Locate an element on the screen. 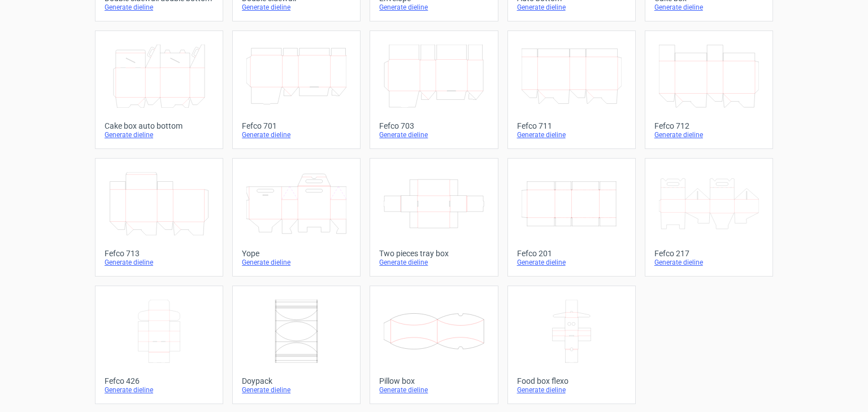  div: Fefco 713 is located at coordinates (159, 253).